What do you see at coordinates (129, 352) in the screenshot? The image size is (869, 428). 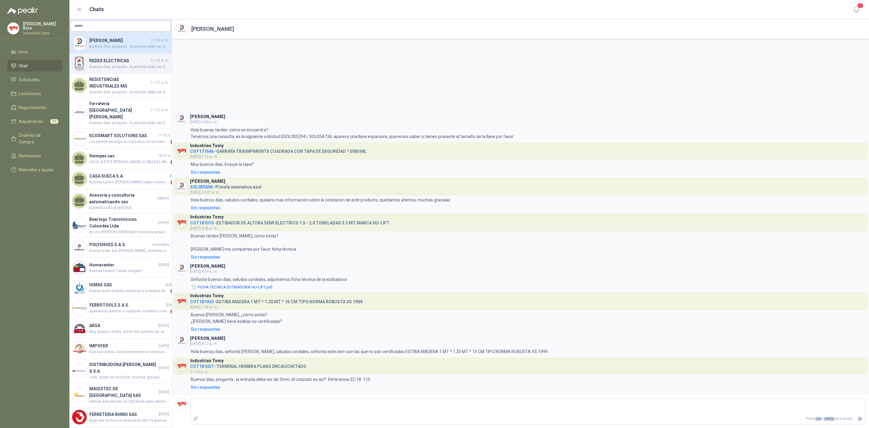 I see `span: Buenas tardes, lastimosamente no tenemos el equipo por Comodato. Sin embargo, podemos otorgar un ...` at bounding box center [129, 352].